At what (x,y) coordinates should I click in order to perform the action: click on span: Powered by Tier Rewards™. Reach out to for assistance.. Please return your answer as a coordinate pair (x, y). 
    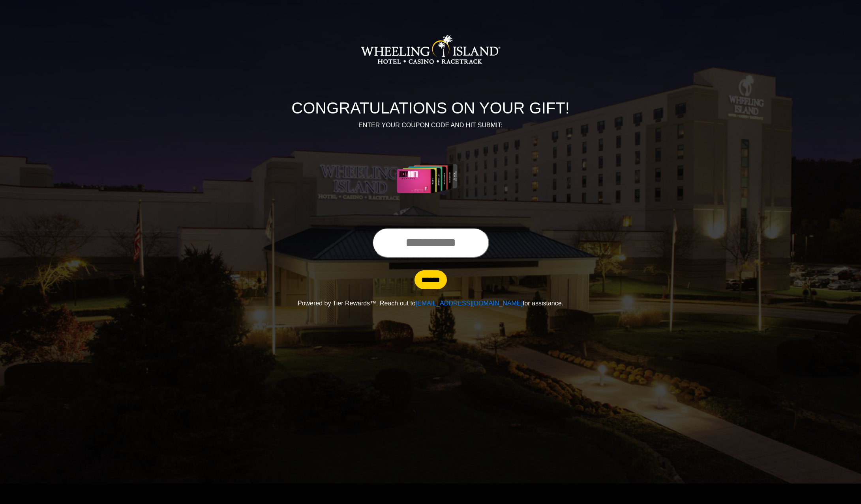
    Looking at the image, I should click on (431, 304).